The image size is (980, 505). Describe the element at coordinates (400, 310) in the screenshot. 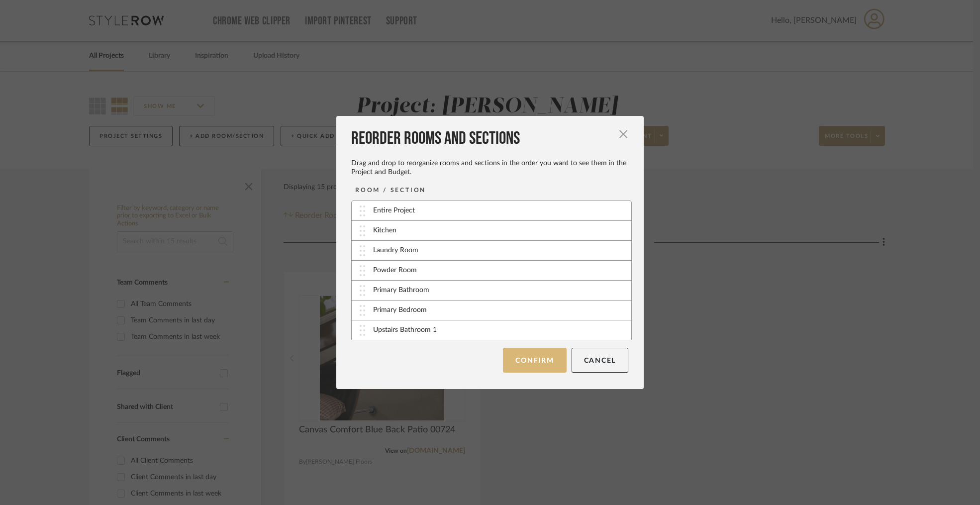

I see `div: Primary Bedroom` at that location.